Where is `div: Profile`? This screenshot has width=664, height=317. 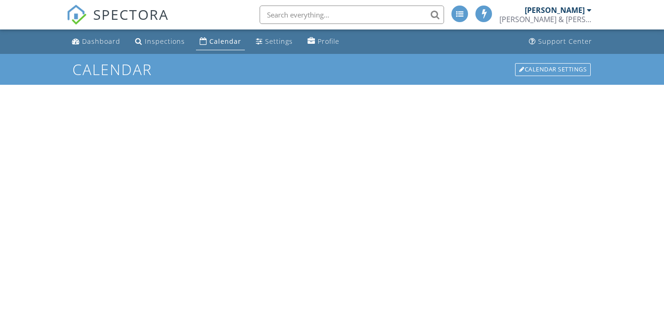
div: Profile is located at coordinates (328, 41).